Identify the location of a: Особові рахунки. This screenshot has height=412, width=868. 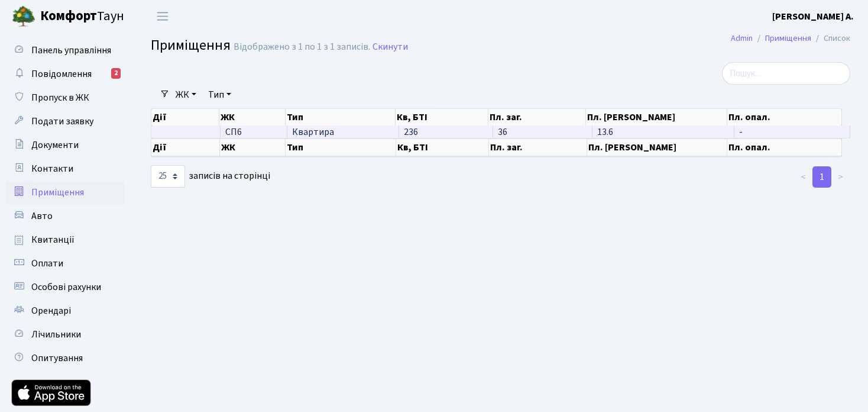
(65, 287).